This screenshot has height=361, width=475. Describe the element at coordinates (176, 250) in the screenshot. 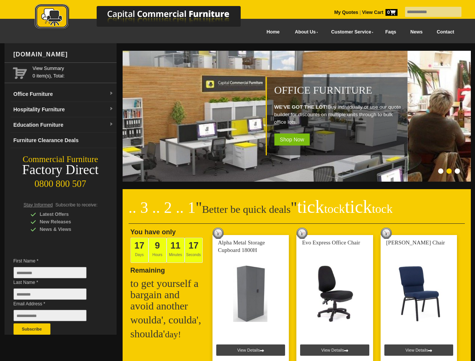

I see `span: Minutes` at that location.